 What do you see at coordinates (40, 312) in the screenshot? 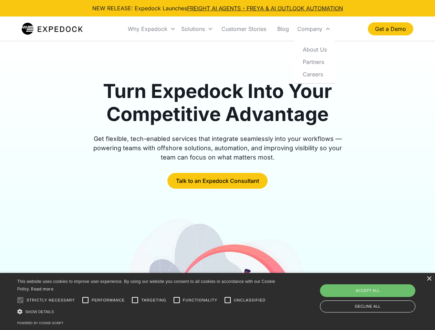
I see `span: Show details` at bounding box center [40, 312].